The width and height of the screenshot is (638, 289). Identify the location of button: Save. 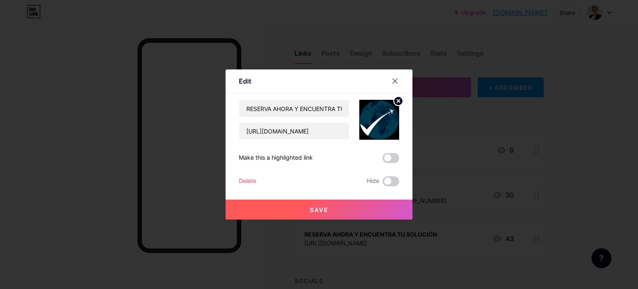
(319, 209).